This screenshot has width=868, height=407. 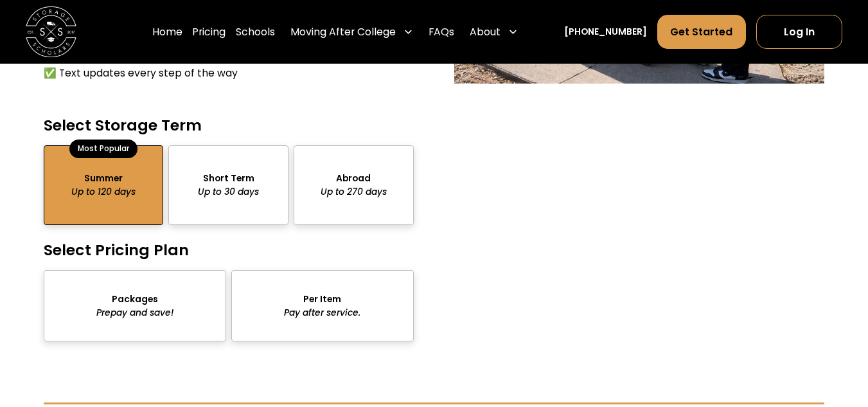 What do you see at coordinates (255, 31) in the screenshot?
I see `a: Schools` at bounding box center [255, 31].